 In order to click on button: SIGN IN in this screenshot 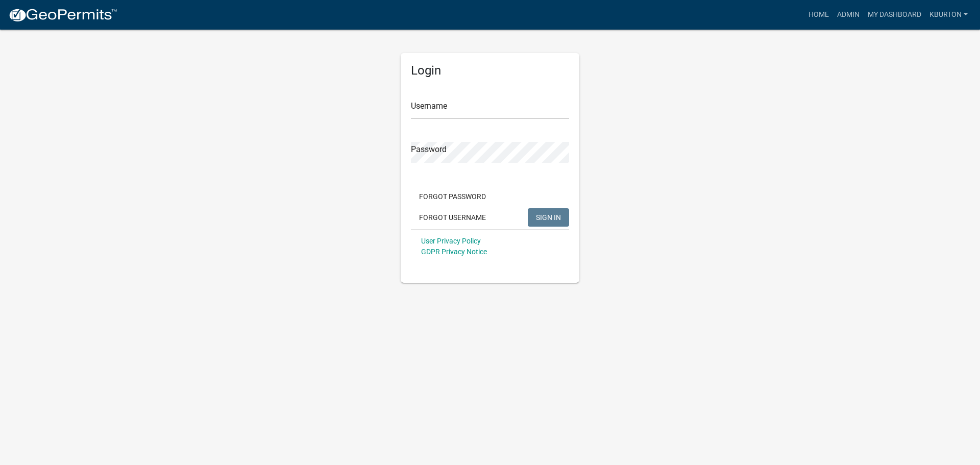, I will do `click(548, 217)`.